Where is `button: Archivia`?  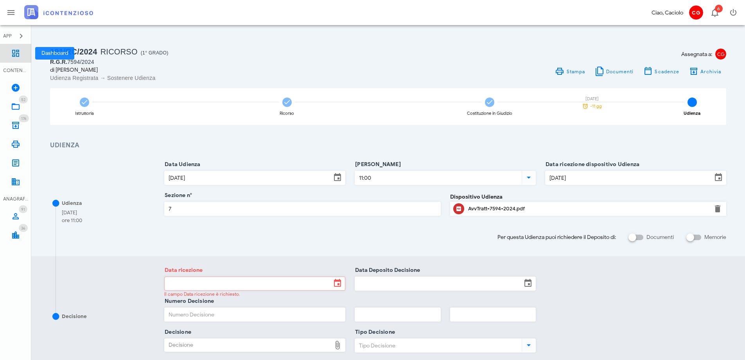 button: Archivia is located at coordinates (705, 71).